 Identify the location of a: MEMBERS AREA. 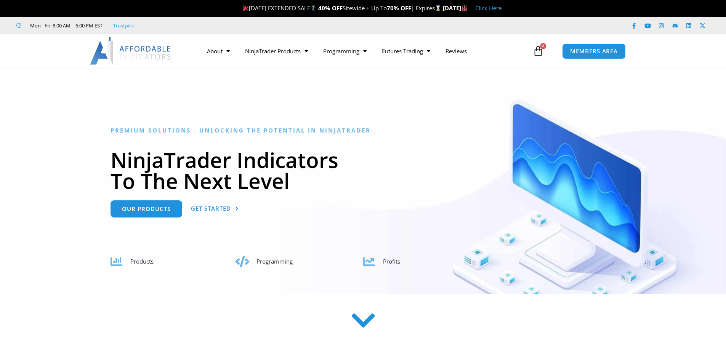
(594, 51).